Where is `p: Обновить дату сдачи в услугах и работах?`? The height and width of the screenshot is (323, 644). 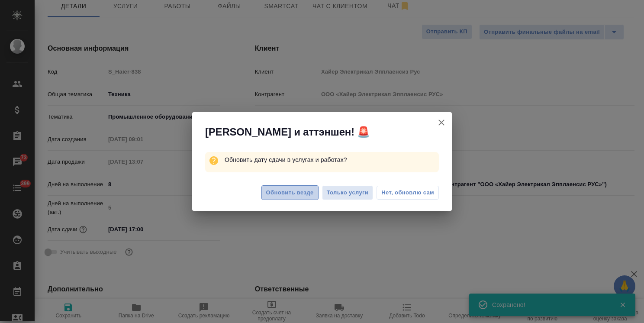 p: Обновить дату сдачи в услугах и работах? is located at coordinates (332, 160).